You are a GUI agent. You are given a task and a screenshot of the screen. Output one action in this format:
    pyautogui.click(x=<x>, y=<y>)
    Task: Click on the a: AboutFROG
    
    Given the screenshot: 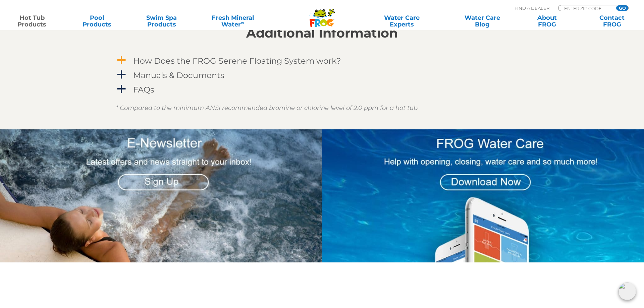 What is the action you would take?
    pyautogui.click(x=547, y=21)
    